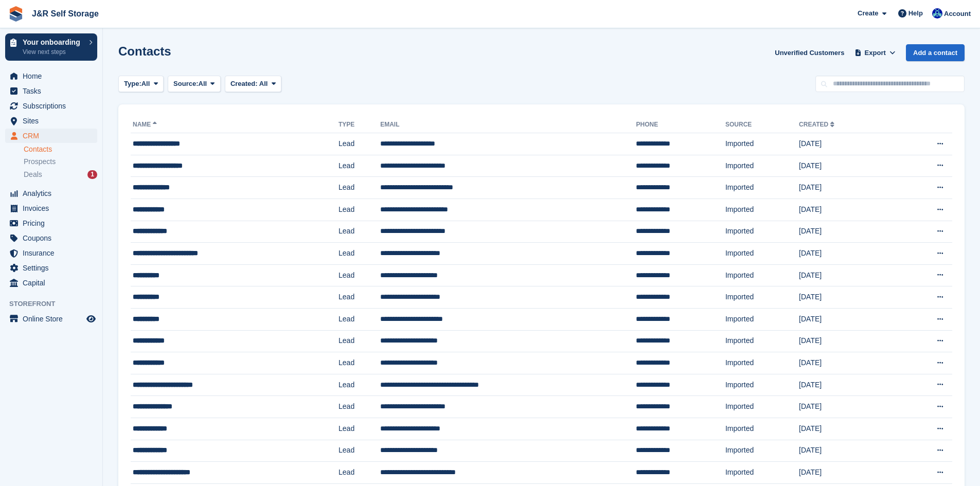 The image size is (980, 486). What do you see at coordinates (957, 14) in the screenshot?
I see `span: Account` at bounding box center [957, 14].